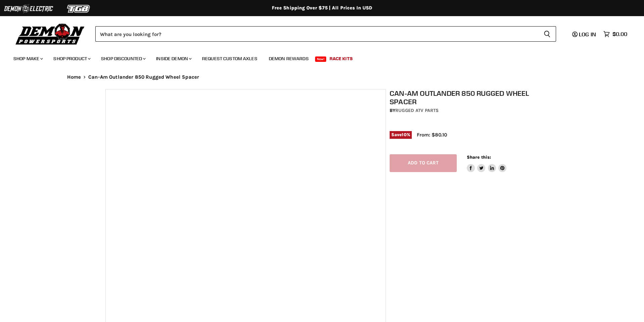  Describe the element at coordinates (74, 77) in the screenshot. I see `a: Home` at that location.